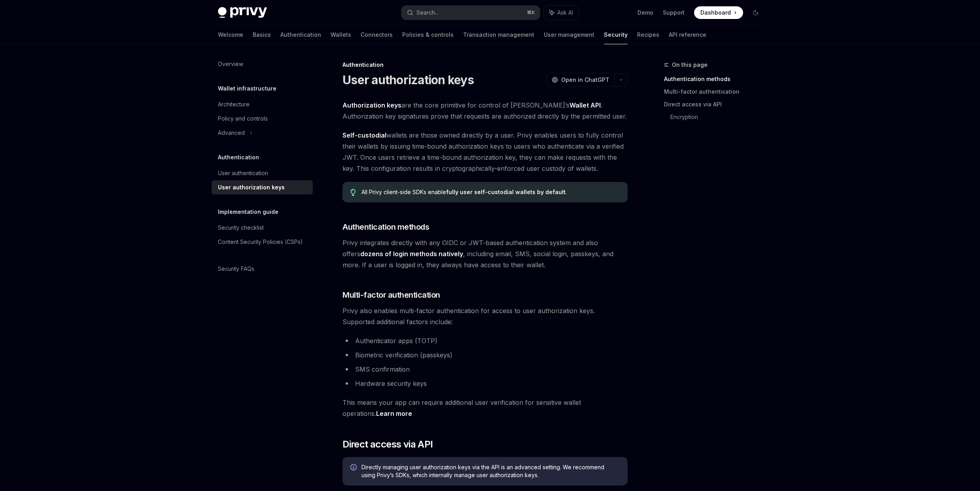 The width and height of the screenshot is (980, 491). What do you see at coordinates (262, 228) in the screenshot?
I see `a: Security checklist` at bounding box center [262, 228].